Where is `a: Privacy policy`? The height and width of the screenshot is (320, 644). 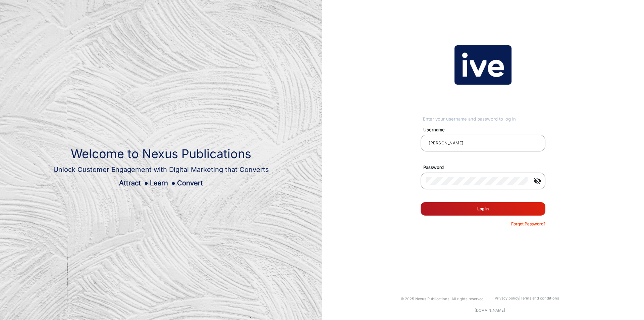
a: Privacy policy is located at coordinates (507, 298).